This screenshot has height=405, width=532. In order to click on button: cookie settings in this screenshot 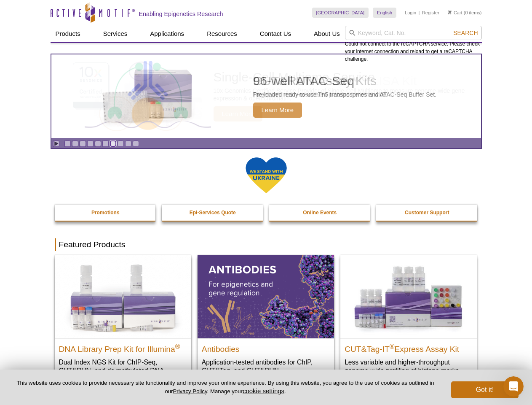, I will do `click(263, 390)`.